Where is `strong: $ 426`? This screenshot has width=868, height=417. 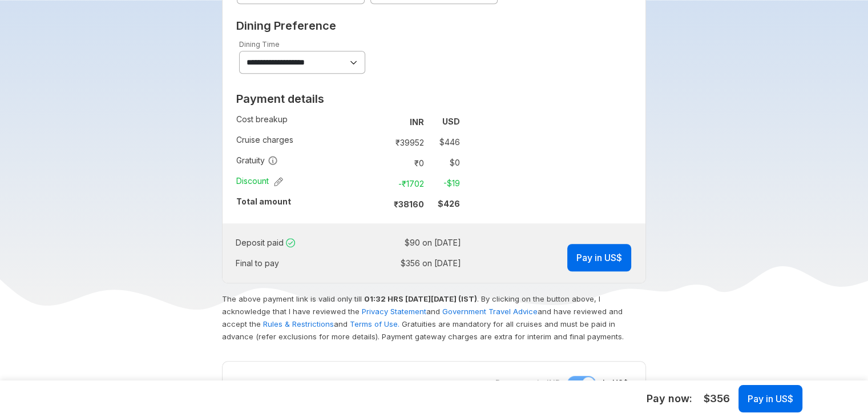
strong: $ 426 is located at coordinates (449, 203).